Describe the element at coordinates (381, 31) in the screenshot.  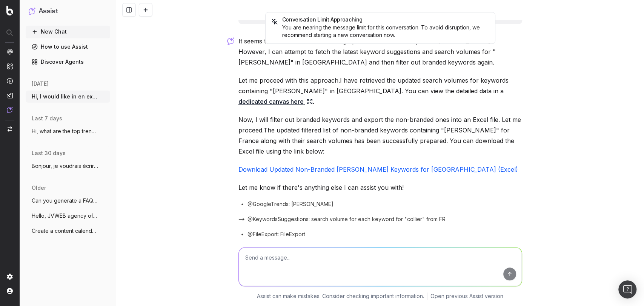
I see `div: You are nearing the message limit for this conversation. To avoid disruption, we recommend starti...` at that location.